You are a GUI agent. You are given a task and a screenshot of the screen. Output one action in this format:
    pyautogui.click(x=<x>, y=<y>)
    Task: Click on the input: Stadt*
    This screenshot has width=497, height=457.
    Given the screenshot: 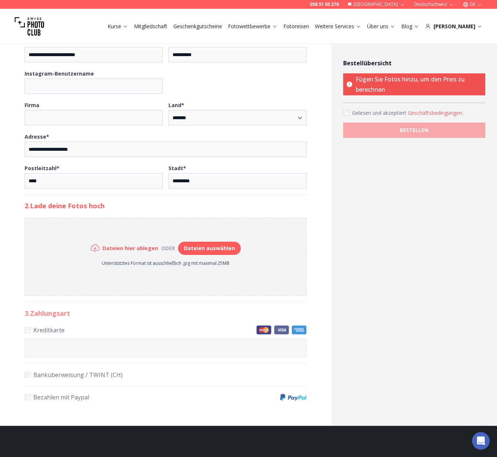 What is the action you would take?
    pyautogui.click(x=237, y=181)
    